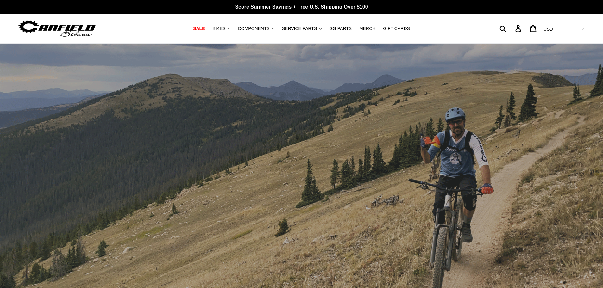 This screenshot has width=603, height=288. What do you see at coordinates (299, 28) in the screenshot?
I see `span: SERVICE PARTS` at bounding box center [299, 28].